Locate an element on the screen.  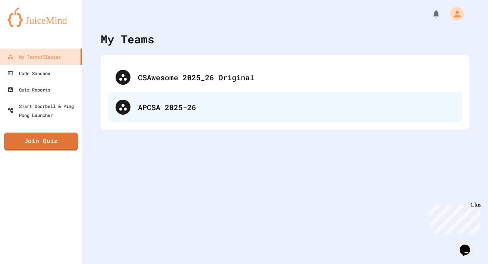
div: My Teams/Classes is located at coordinates (34, 57).